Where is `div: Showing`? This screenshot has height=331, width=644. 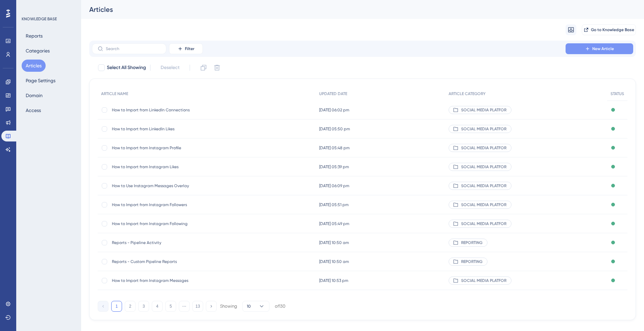
div: Showing is located at coordinates (229, 306).